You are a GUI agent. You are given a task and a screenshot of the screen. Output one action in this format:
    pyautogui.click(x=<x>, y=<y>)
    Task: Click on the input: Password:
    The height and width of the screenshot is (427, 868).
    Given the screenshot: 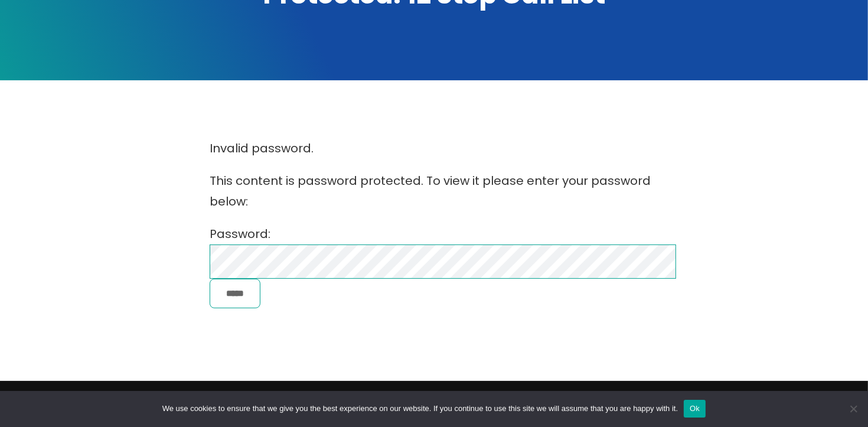 What is the action you would take?
    pyautogui.click(x=443, y=262)
    